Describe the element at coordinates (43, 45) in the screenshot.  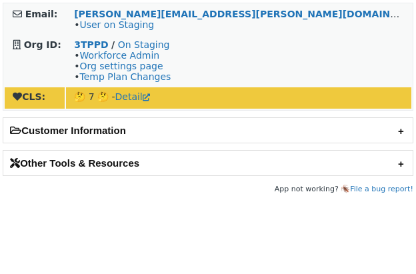
I see `strong: Org ID:` at that location.